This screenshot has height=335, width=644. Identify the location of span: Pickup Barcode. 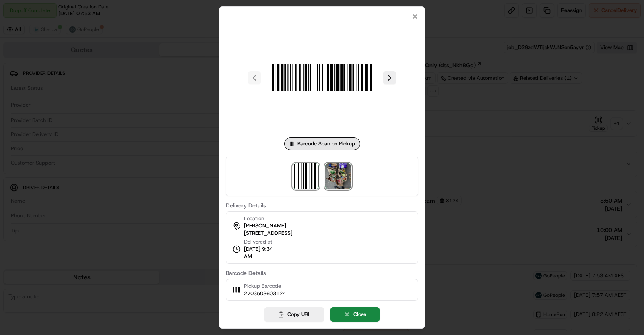
(265, 286).